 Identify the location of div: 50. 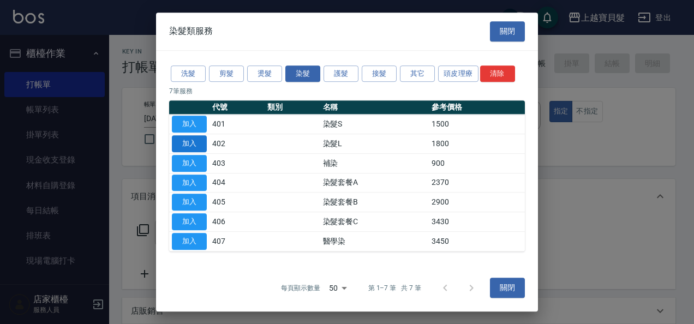
(338, 288).